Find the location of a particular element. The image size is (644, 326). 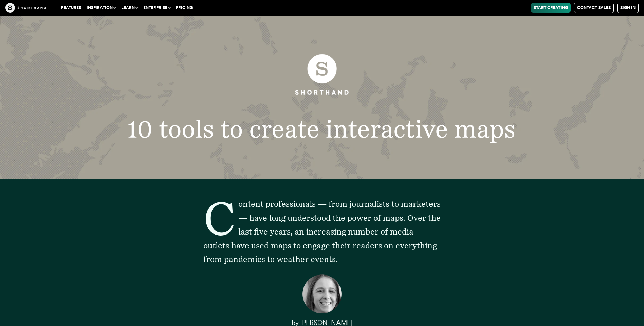

a: Features is located at coordinates (71, 8).